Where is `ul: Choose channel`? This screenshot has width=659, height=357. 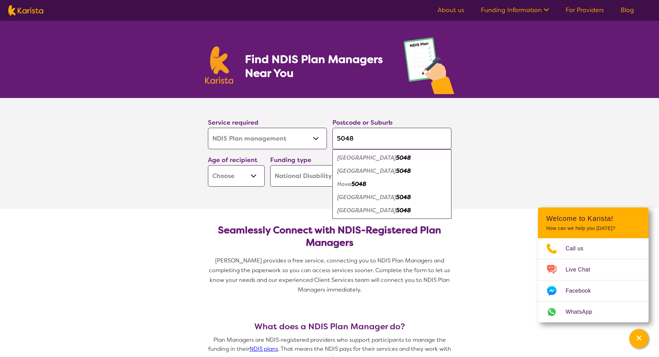 ul: Choose channel is located at coordinates (593, 280).